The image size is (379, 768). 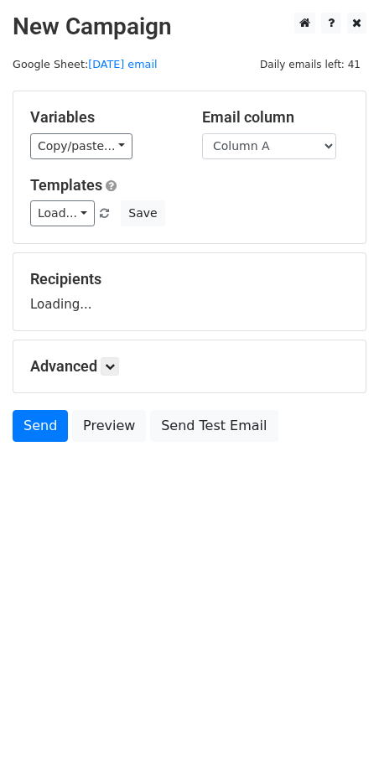 I want to click on span: Daily emails left: 41, so click(x=310, y=65).